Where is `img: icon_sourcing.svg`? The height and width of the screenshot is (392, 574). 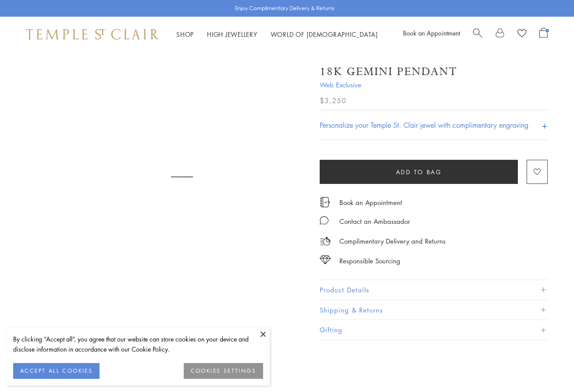 img: icon_sourcing.svg is located at coordinates (325, 260).